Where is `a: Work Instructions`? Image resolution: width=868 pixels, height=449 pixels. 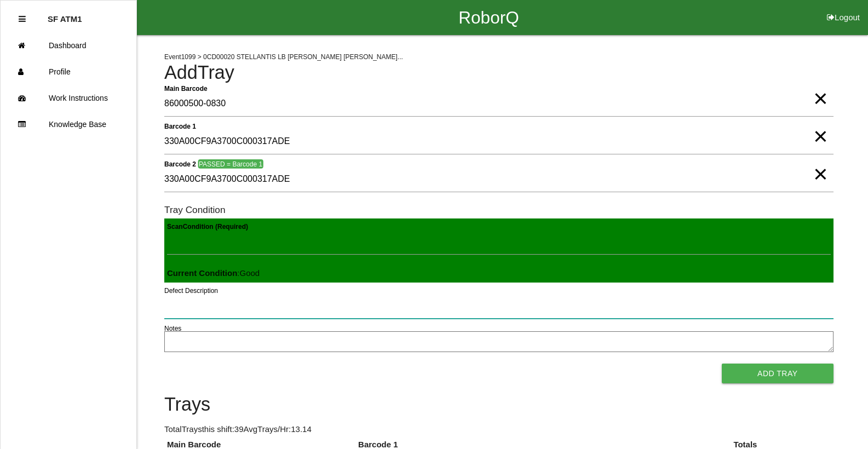 a: Work Instructions is located at coordinates (69, 98).